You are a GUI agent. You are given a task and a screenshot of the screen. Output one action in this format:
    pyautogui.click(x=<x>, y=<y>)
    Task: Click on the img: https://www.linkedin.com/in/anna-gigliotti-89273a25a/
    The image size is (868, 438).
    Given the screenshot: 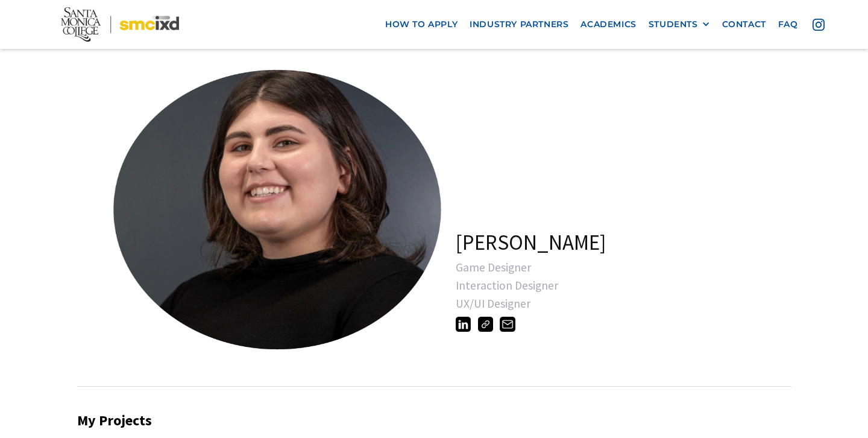 What is the action you would take?
    pyautogui.click(x=463, y=324)
    